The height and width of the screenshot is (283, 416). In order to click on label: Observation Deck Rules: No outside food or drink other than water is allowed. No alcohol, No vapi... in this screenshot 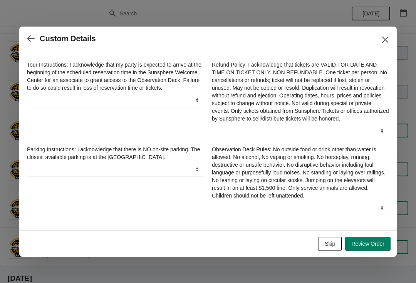, I will do `click(301, 173)`.